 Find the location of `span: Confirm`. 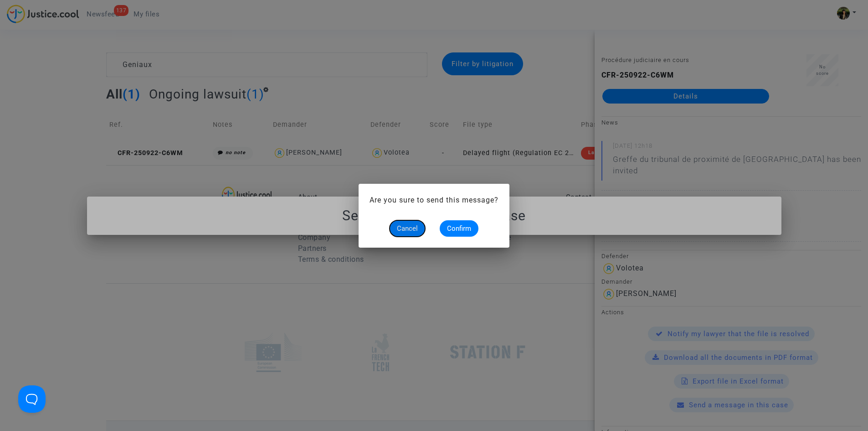

span: Confirm is located at coordinates (459, 229).